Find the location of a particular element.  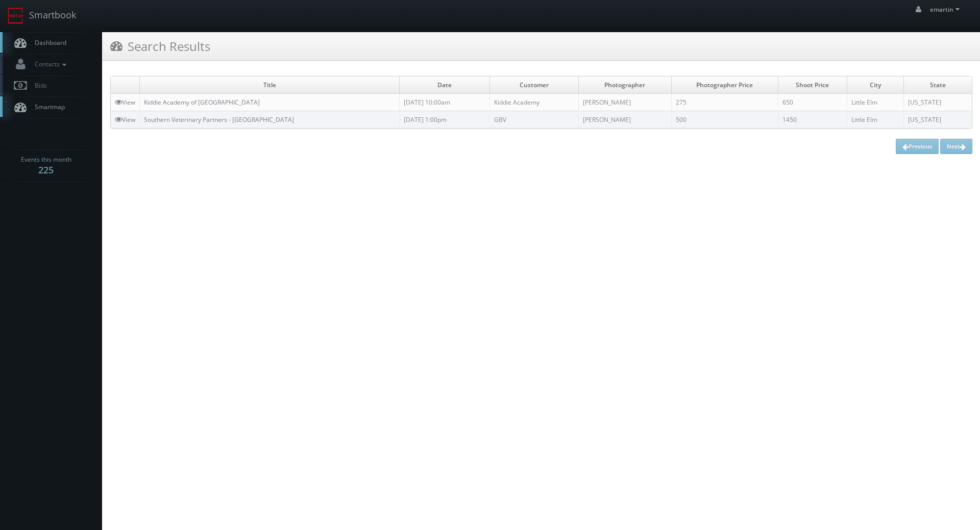

span: Events this month is located at coordinates (46, 160).